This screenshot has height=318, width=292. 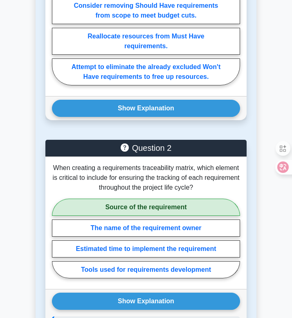 What do you see at coordinates (146, 270) in the screenshot?
I see `label: Tools used for requirements development` at bounding box center [146, 270].